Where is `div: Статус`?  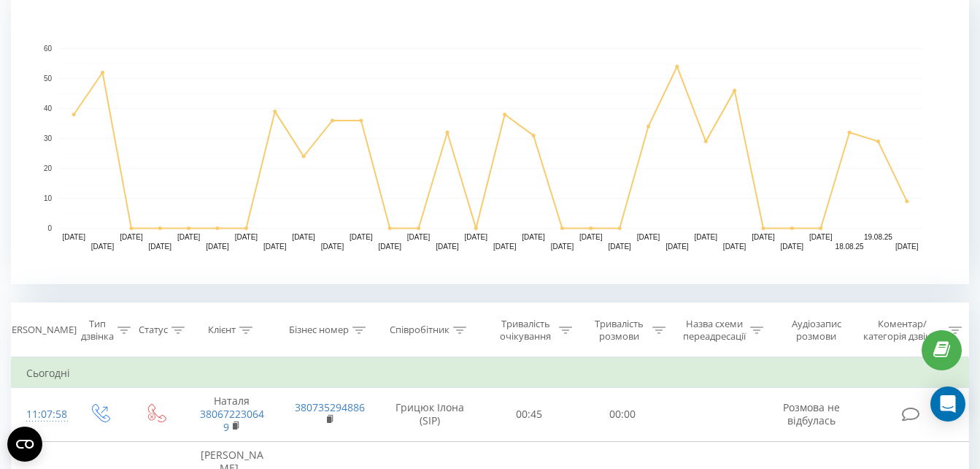
div: Статус is located at coordinates (154, 331).